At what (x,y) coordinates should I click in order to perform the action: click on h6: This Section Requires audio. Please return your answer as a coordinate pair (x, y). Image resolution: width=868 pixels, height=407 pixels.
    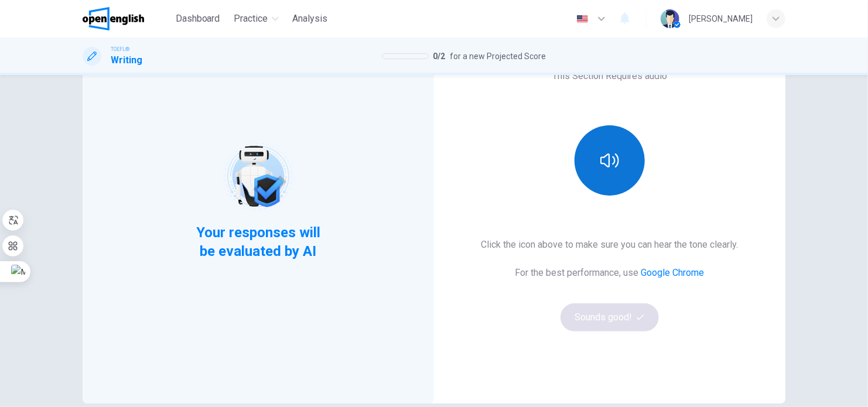
    Looking at the image, I should click on (610, 76).